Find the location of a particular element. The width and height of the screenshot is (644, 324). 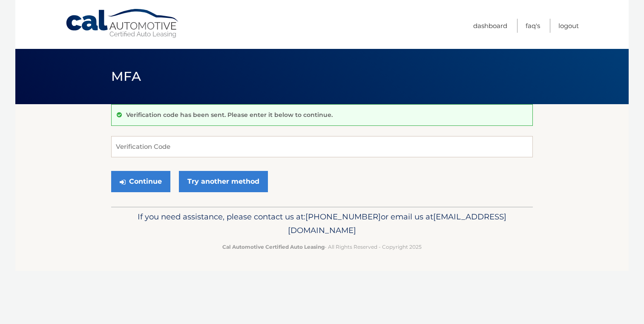

input: Verification Code is located at coordinates (322, 147).